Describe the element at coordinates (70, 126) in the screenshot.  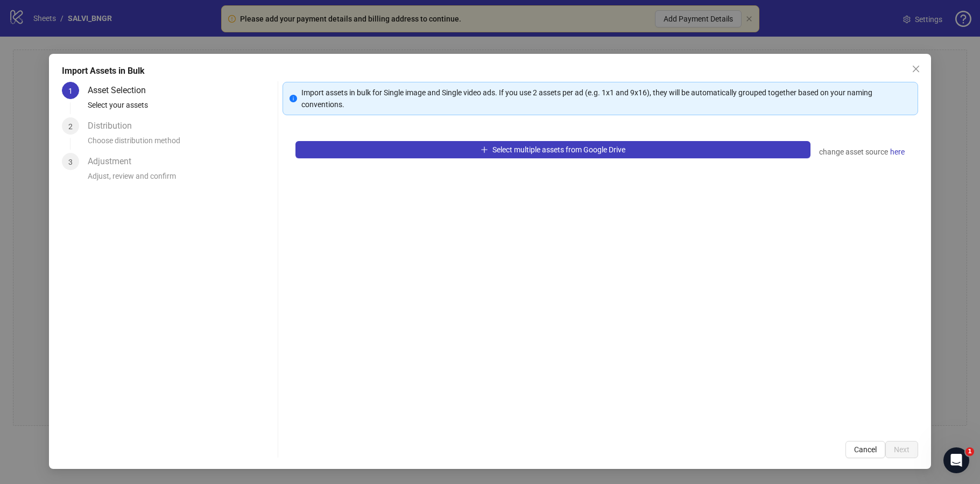
I see `span: 2` at that location.